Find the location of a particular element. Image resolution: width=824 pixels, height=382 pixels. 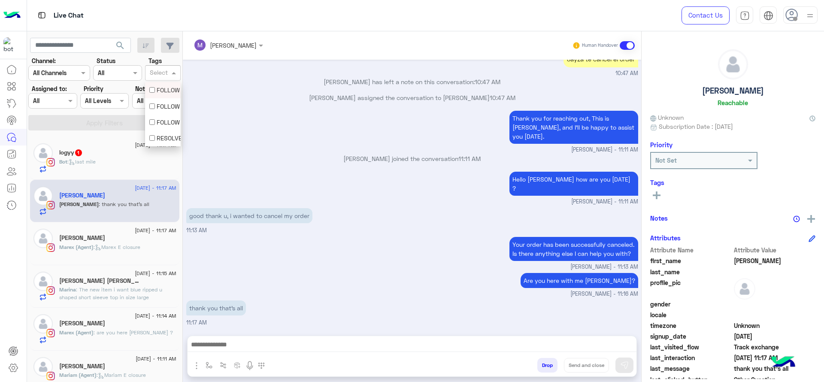

button: search is located at coordinates (120, 47).